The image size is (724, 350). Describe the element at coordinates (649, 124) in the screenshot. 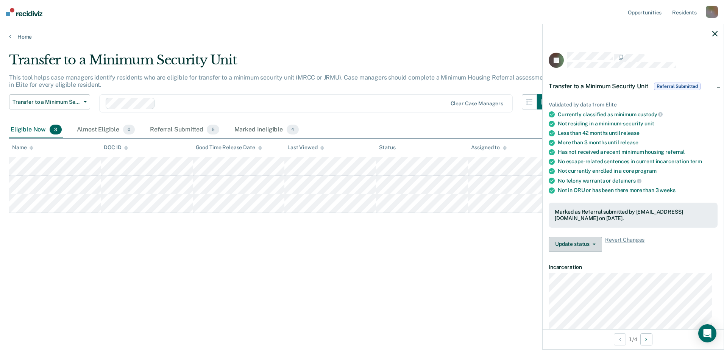

I see `span: unit` at that location.